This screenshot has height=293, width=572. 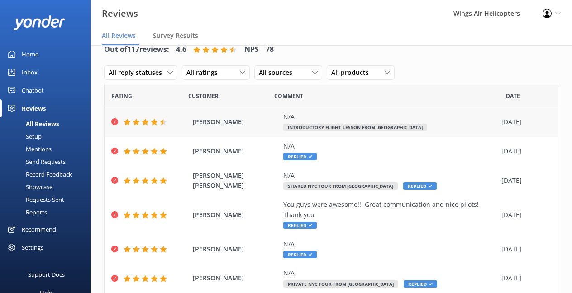 I want to click on a: Showcase, so click(x=48, y=187).